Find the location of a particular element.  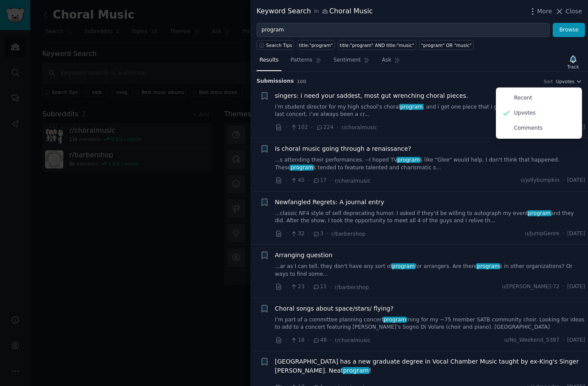

span: Ask is located at coordinates (387, 60).